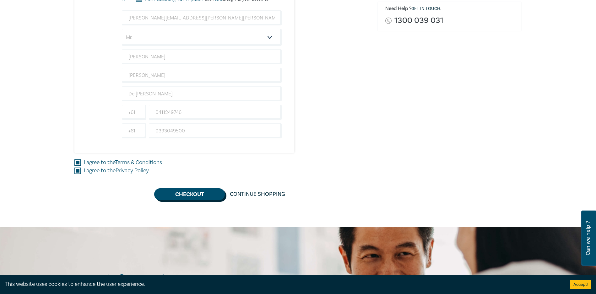 The image size is (596, 294). Describe the element at coordinates (258, 195) in the screenshot. I see `a: Continue Shopping` at that location.